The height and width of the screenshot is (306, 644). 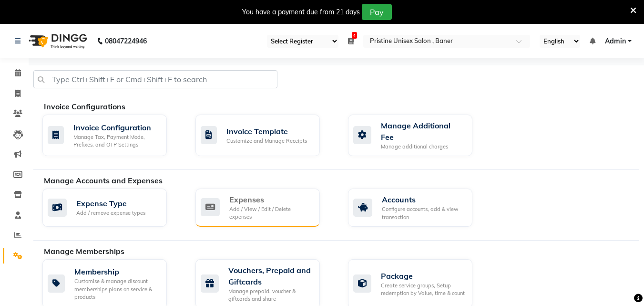 I want to click on b: 08047224946, so click(x=126, y=41).